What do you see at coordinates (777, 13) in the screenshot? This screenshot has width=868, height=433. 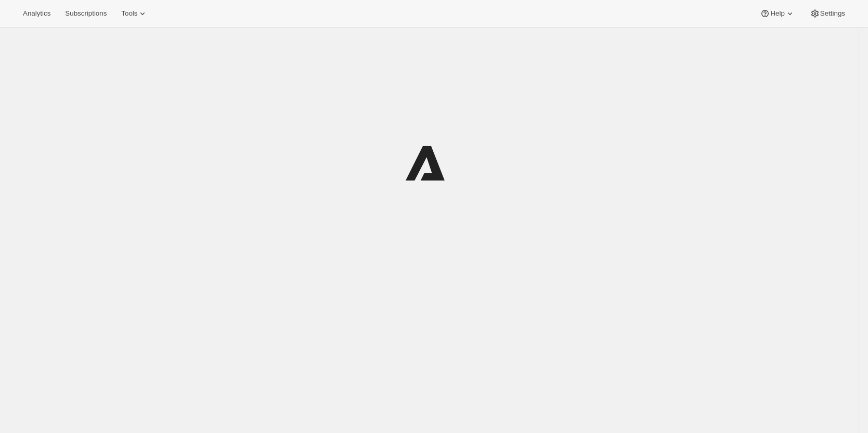 I see `button: Help` at bounding box center [777, 13].